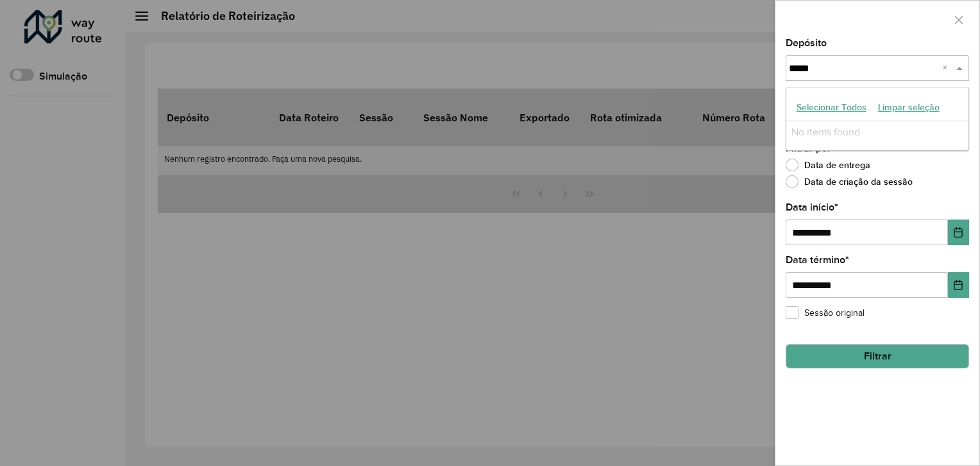 This screenshot has width=980, height=466. What do you see at coordinates (877, 356) in the screenshot?
I see `button: Filtrar` at bounding box center [877, 356].